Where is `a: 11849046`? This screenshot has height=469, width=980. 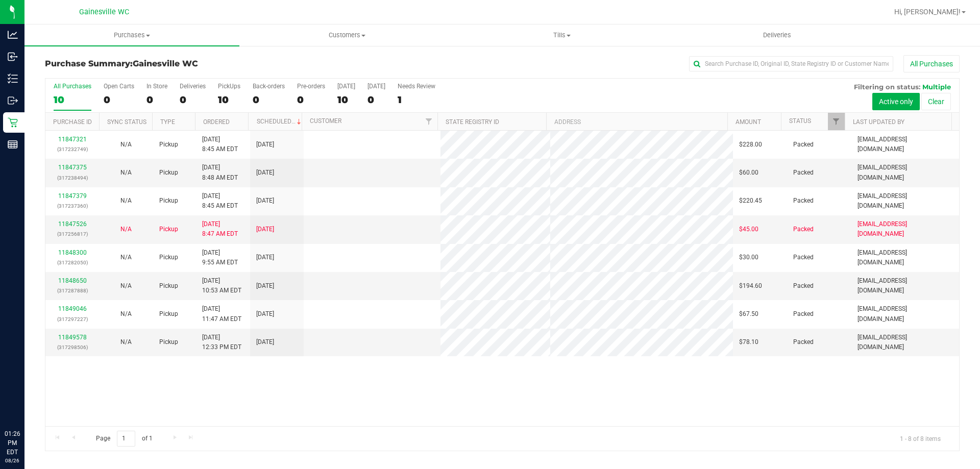 a: 11849046 is located at coordinates (72, 308).